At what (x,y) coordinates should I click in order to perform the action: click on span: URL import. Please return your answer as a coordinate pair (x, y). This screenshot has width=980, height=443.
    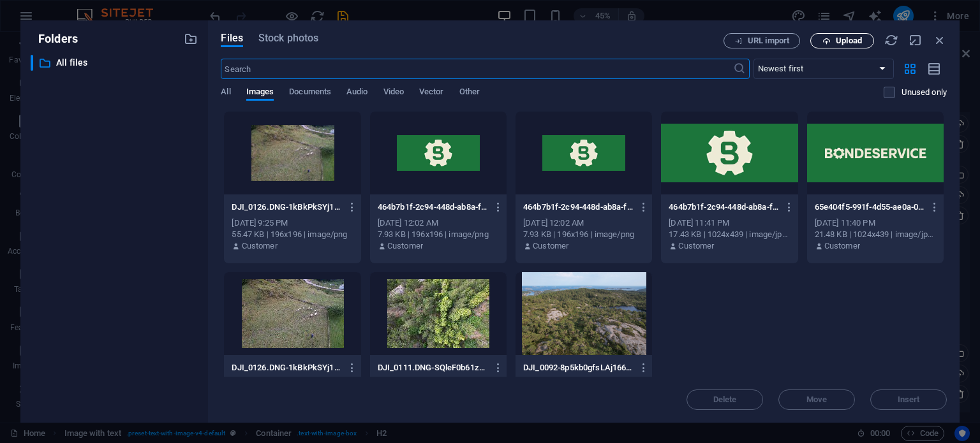
    Looking at the image, I should click on (768, 41).